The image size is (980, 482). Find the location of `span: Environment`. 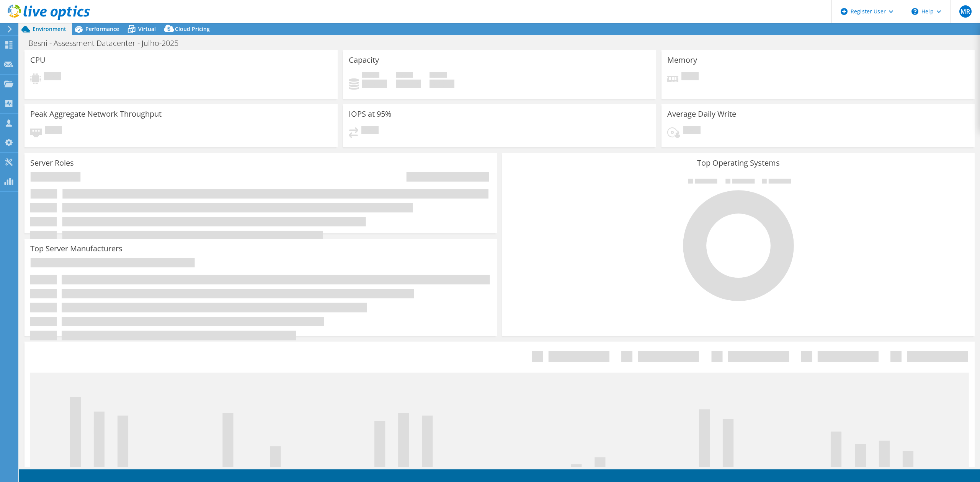

span: Environment is located at coordinates (50, 29).